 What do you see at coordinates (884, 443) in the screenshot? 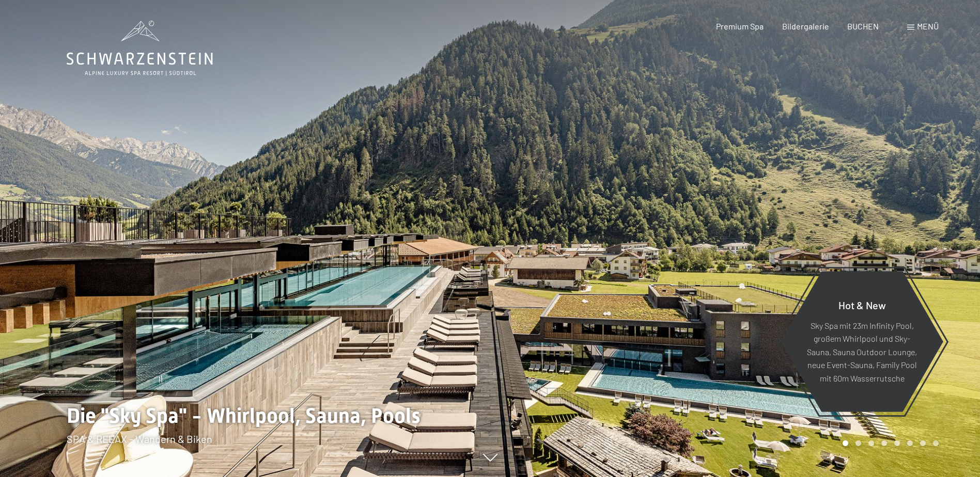
I see `div: Carousel Page 4` at bounding box center [884, 443].